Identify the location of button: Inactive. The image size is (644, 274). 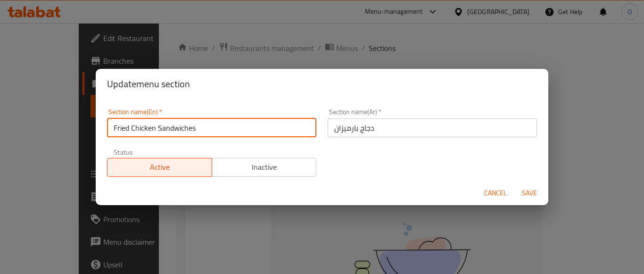
(264, 167).